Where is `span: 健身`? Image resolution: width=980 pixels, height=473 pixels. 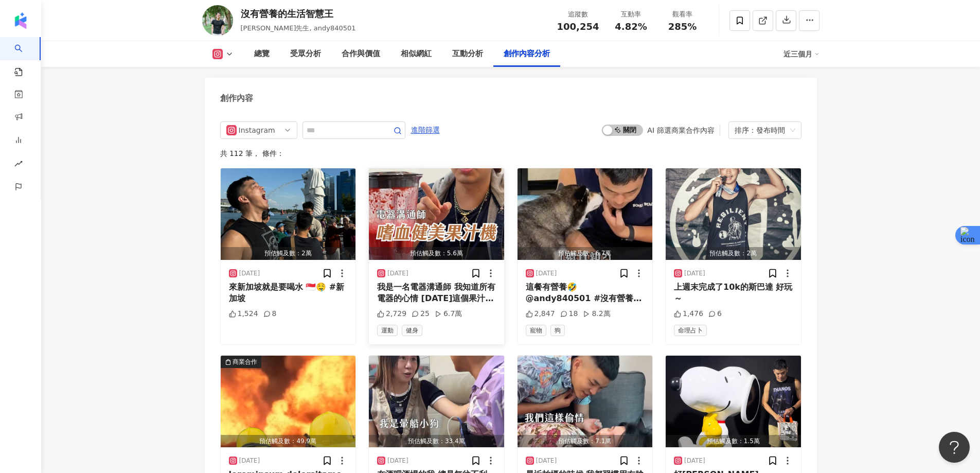
span: 健身 is located at coordinates (412, 330).